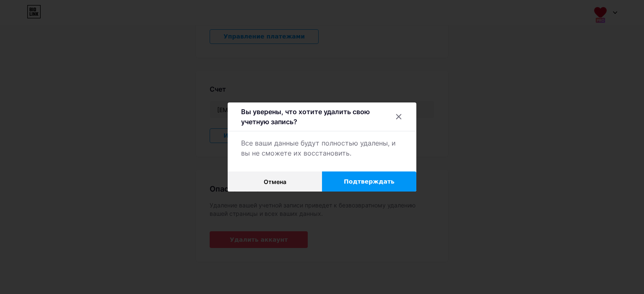  I want to click on button: Подтверждать, so click(368, 182).